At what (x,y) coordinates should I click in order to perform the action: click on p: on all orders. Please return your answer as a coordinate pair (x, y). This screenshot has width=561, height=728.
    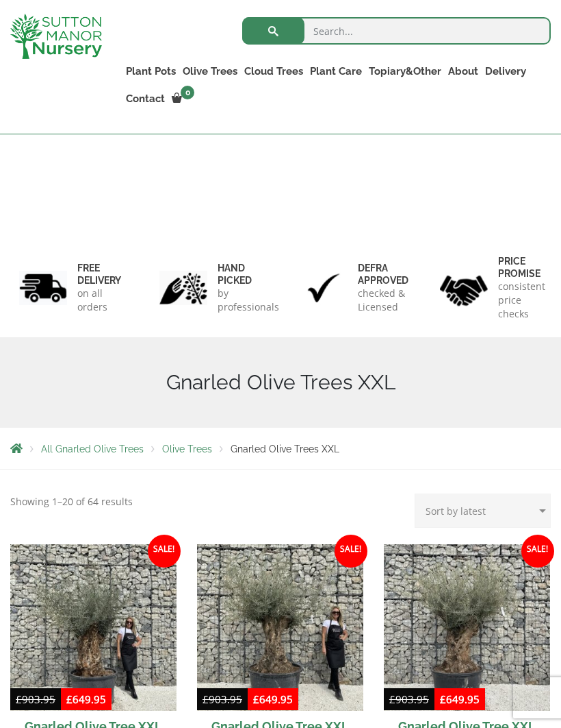
    Looking at the image, I should click on (100, 300).